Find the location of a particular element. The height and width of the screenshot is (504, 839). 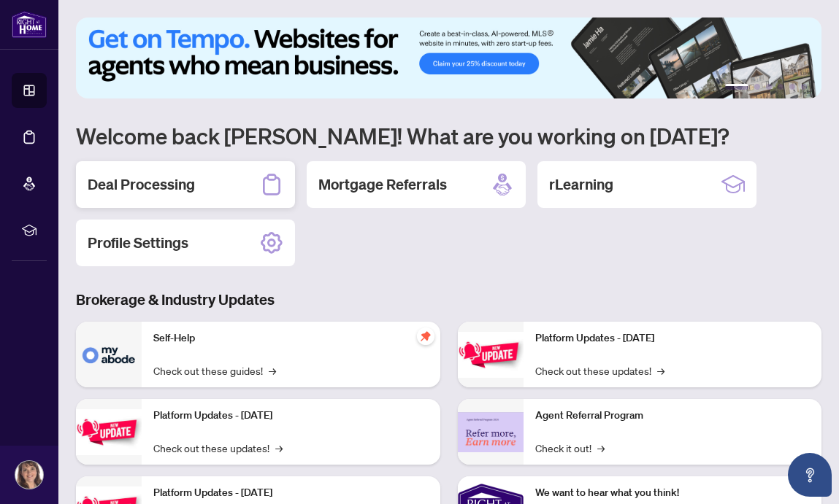

img: Platform Updates - September 16, 2025 is located at coordinates (109, 432).